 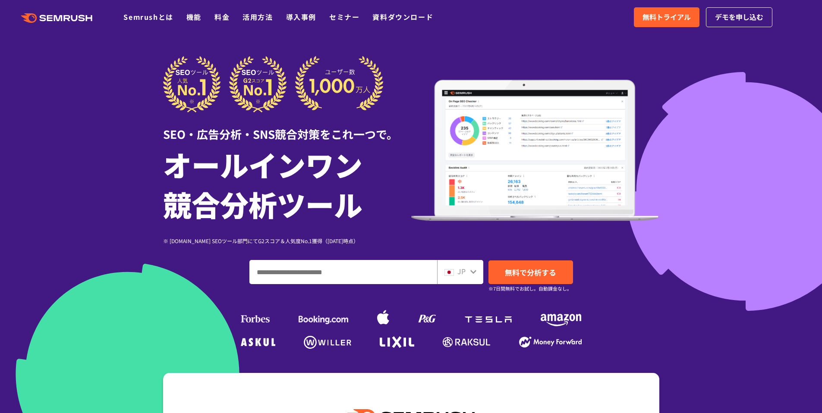 What do you see at coordinates (461, 271) in the screenshot?
I see `span: JP` at bounding box center [461, 271].